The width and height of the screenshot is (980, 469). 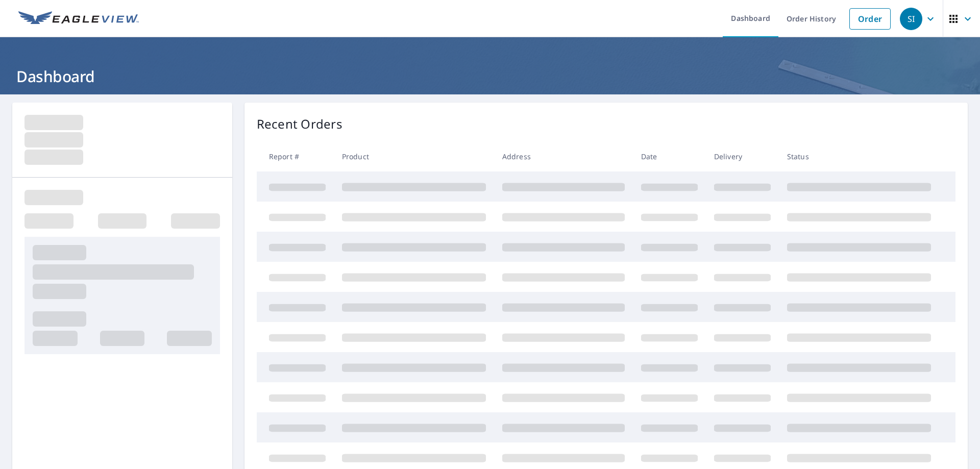 What do you see at coordinates (300, 124) in the screenshot?
I see `p: Recent Orders` at bounding box center [300, 124].